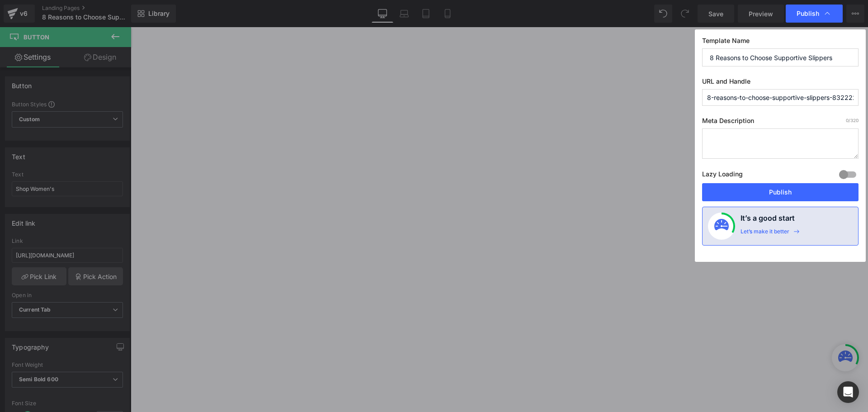 The height and width of the screenshot is (412, 868). I want to click on img: onboarding-status.svg, so click(721, 226).